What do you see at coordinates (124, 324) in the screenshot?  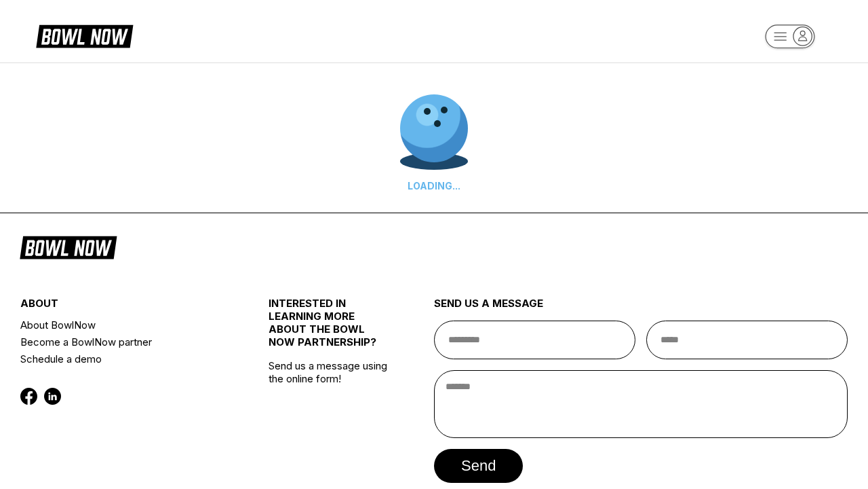 I see `a: About BowlNow` at bounding box center [124, 324].